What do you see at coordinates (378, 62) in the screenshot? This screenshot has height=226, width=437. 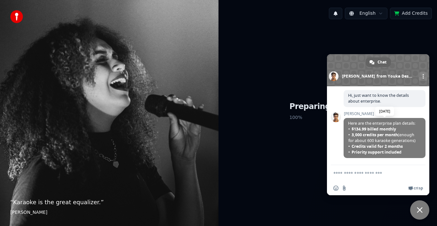 I see `a: Chat` at bounding box center [378, 62].